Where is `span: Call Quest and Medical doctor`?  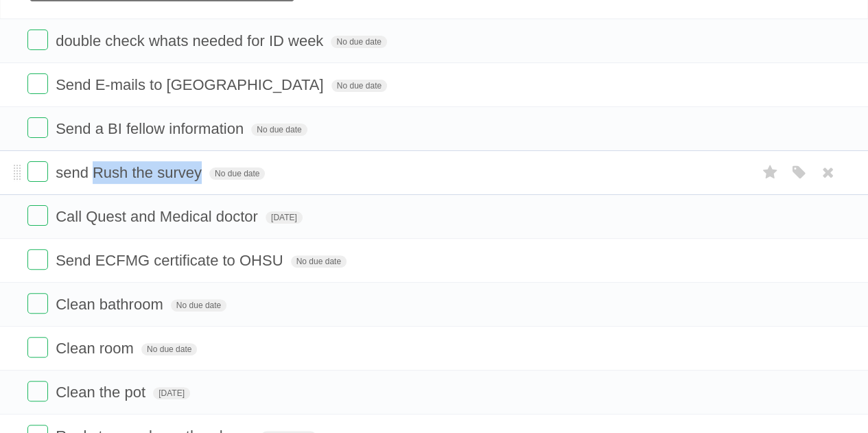 span: Call Quest and Medical doctor is located at coordinates (158, 216).